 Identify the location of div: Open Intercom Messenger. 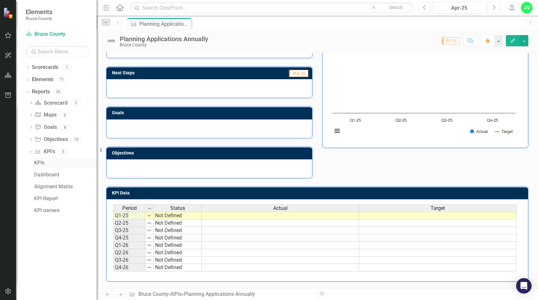
(524, 286).